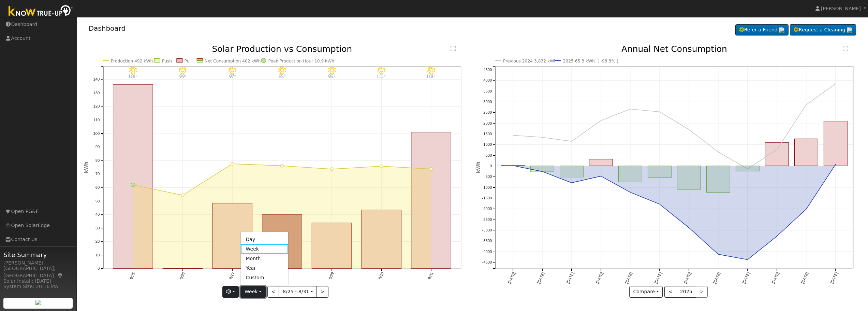 The width and height of the screenshot is (868, 311). I want to click on i: 8/31 - Clear, so click(431, 70).